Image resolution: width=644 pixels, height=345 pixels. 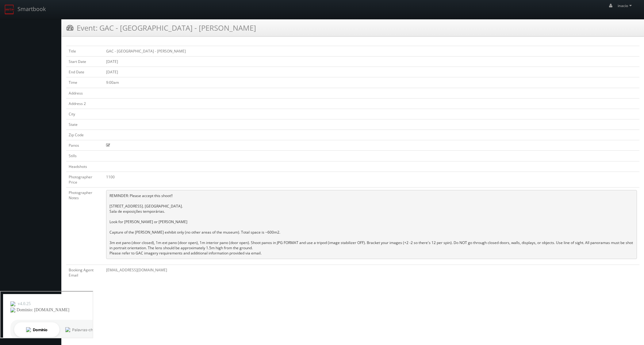 I want to click on td: Time, so click(x=85, y=83).